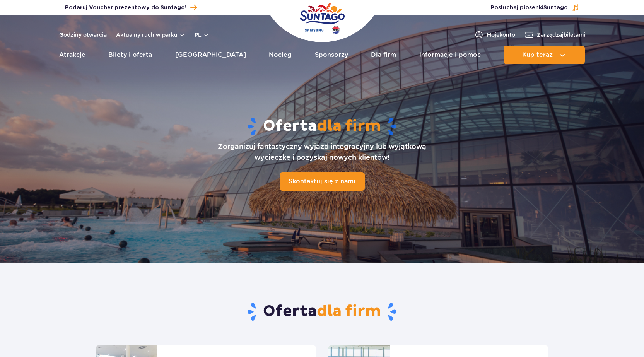 The height and width of the screenshot is (357, 644). Describe the element at coordinates (501, 35) in the screenshot. I see `span: Moje konto` at that location.